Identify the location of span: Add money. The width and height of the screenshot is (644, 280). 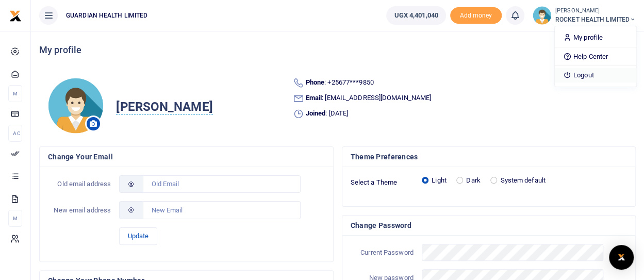
(476, 16).